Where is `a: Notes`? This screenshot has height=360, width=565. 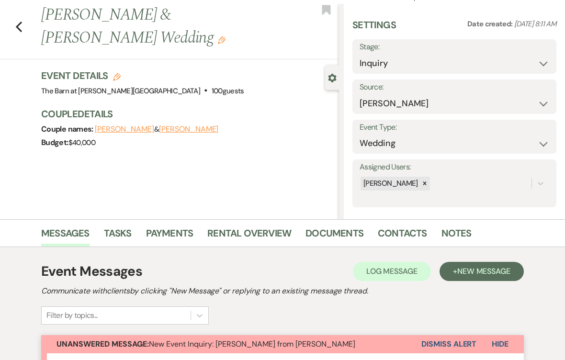 a: Notes is located at coordinates (456, 236).